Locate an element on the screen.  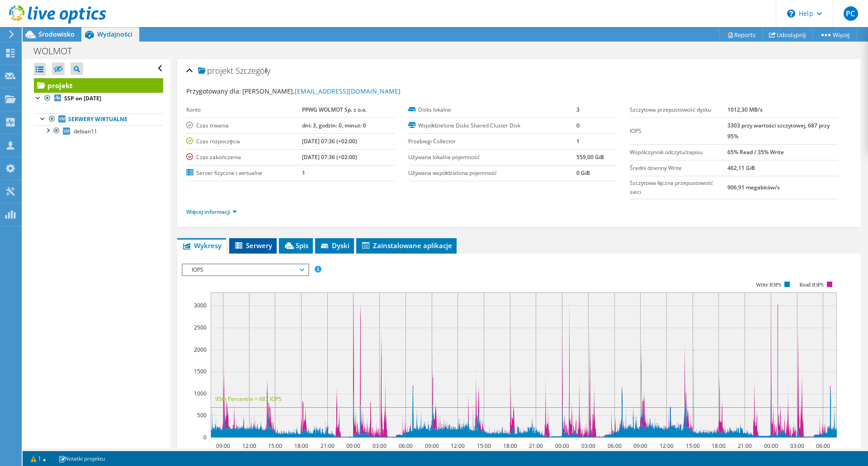
span: IOPS is located at coordinates (245, 270).